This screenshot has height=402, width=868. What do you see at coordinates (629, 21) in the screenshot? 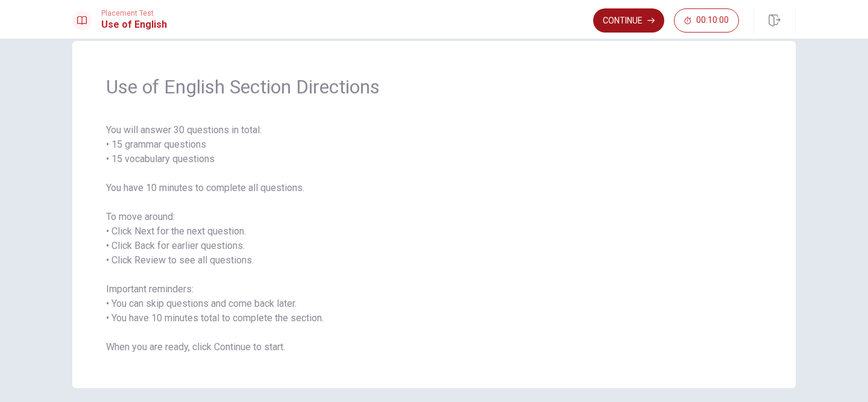
I see `button: Continue` at bounding box center [629, 21].